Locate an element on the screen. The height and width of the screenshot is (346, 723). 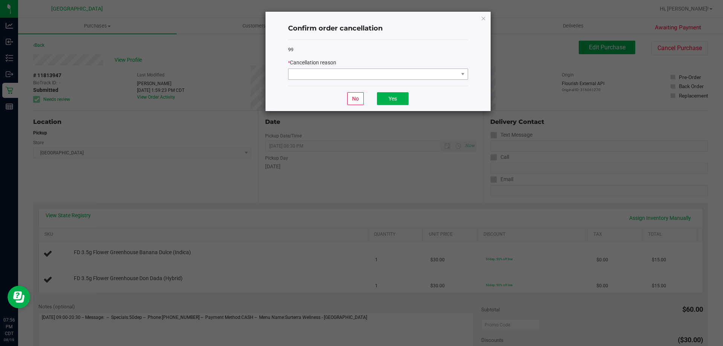
button: Yes is located at coordinates (393, 99).